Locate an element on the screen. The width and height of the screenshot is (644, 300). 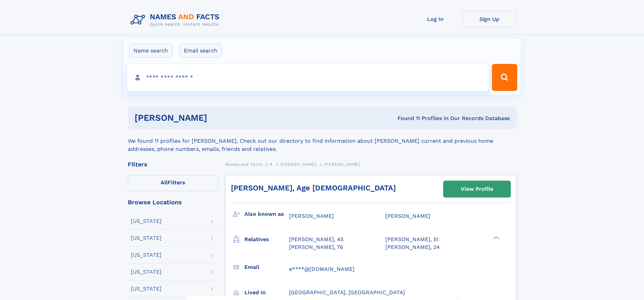
img: Logo Names and Facts is located at coordinates (177, 20).